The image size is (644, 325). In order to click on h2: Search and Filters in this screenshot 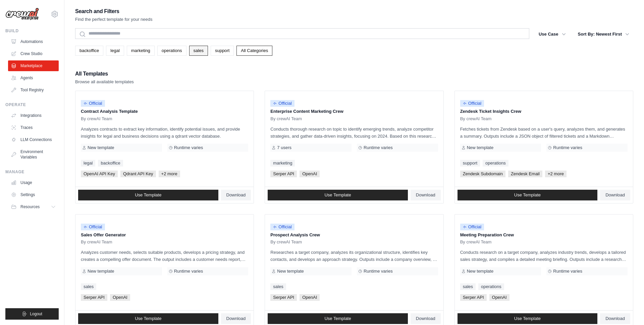, I will do `click(114, 12)`.